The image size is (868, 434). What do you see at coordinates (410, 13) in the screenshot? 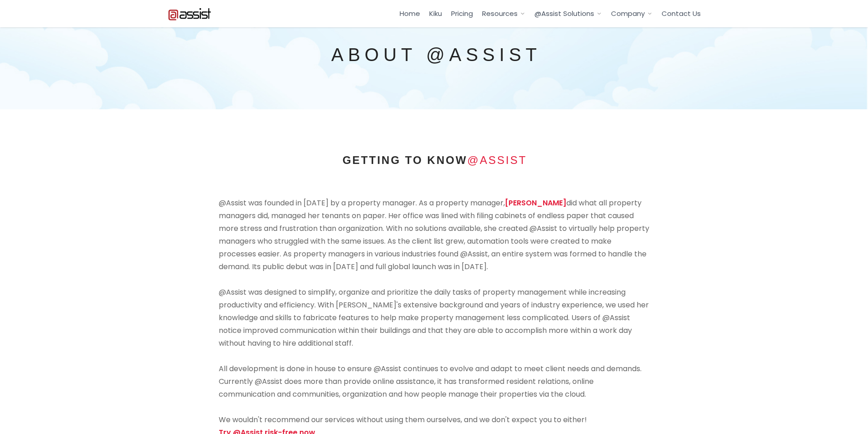
I see `a: Home` at bounding box center [410, 13].